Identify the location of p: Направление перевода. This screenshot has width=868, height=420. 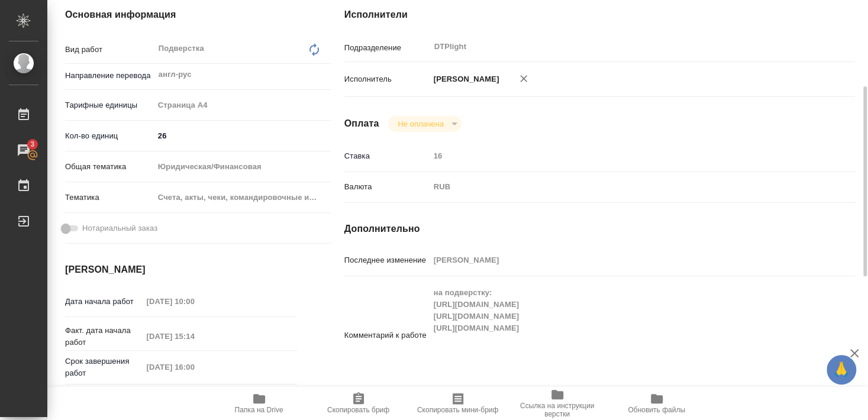
(109, 76).